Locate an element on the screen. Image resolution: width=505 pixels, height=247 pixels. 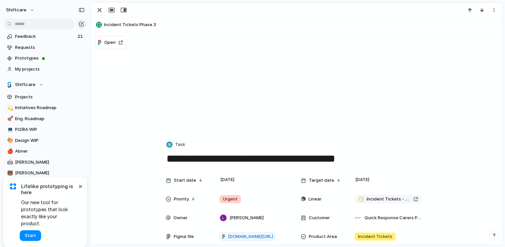
span: Shiftcare is located at coordinates (25, 85).